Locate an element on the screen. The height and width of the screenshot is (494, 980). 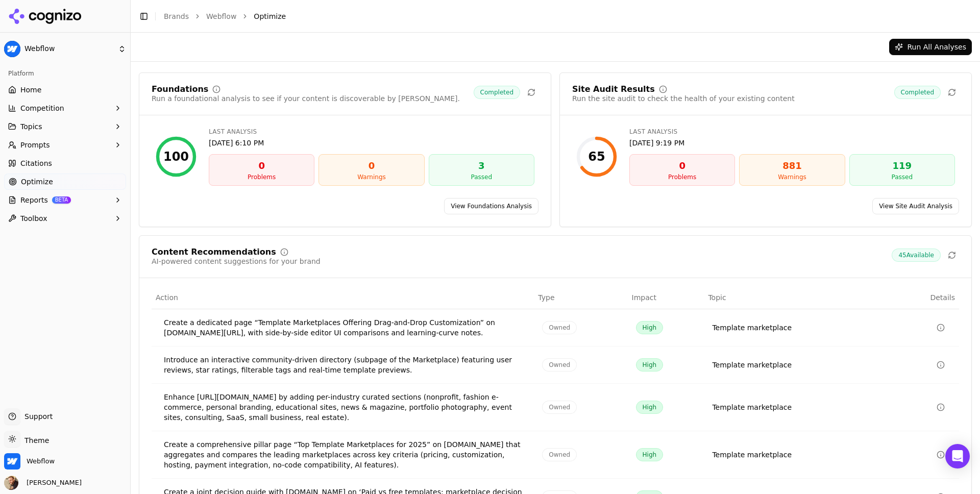
th: Impact is located at coordinates (666, 297).